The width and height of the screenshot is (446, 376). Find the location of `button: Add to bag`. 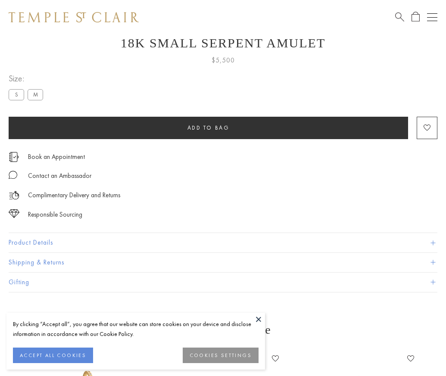

button: Add to bag is located at coordinates (208, 128).